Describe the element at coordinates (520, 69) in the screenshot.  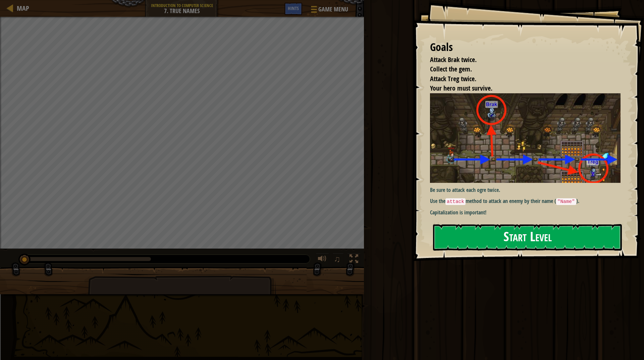
I see `li: Collect the gem.` at that location.